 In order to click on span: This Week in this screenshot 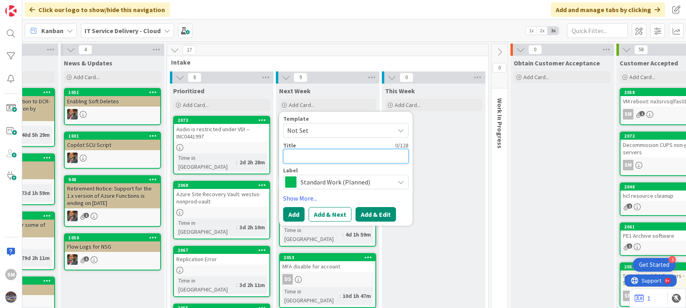, I will do `click(400, 91)`.